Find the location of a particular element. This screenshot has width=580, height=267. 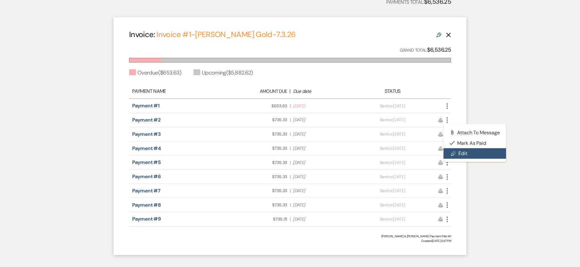

a: Edit is located at coordinates (475, 154).